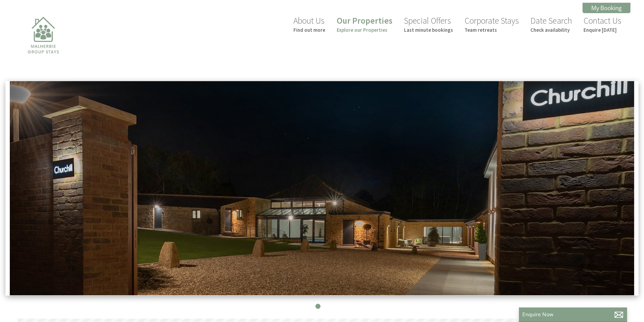  I want to click on a: Special OffersLast minute bookings, so click(429, 24).